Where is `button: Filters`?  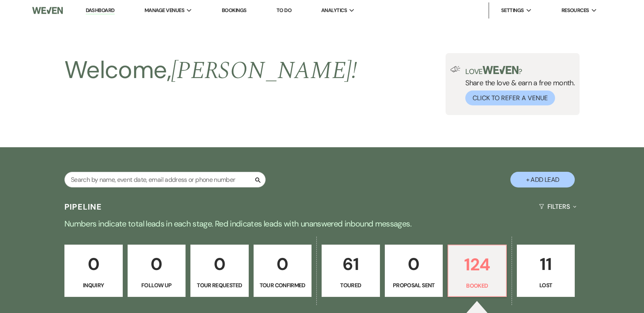 button: Filters is located at coordinates (557, 207).